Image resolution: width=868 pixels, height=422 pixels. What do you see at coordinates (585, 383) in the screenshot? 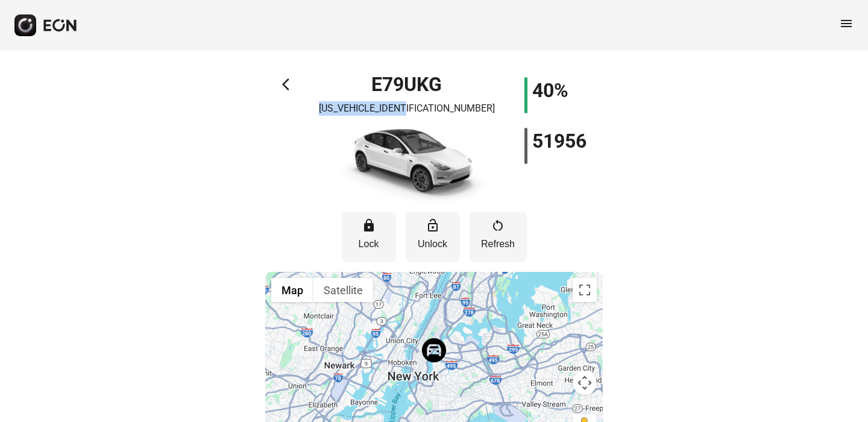
I see `button: Map camera controls` at bounding box center [585, 383].